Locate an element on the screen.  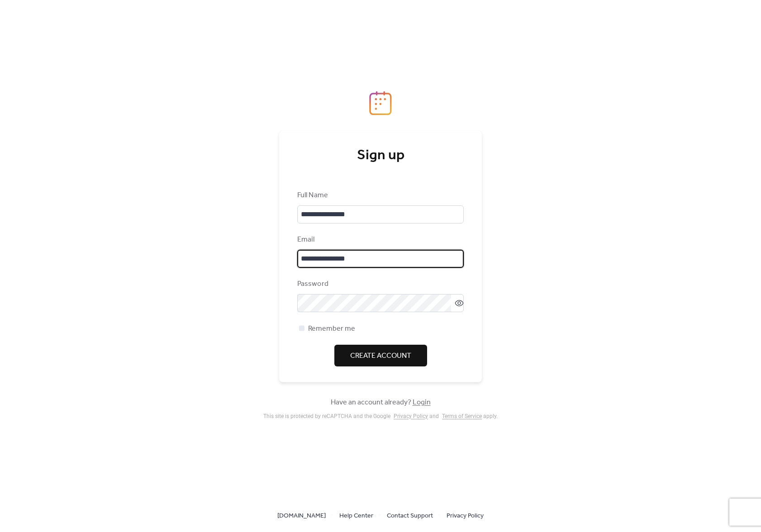
div: This site is protected by reCAPTCHA and the Google and apply . is located at coordinates (381, 416).